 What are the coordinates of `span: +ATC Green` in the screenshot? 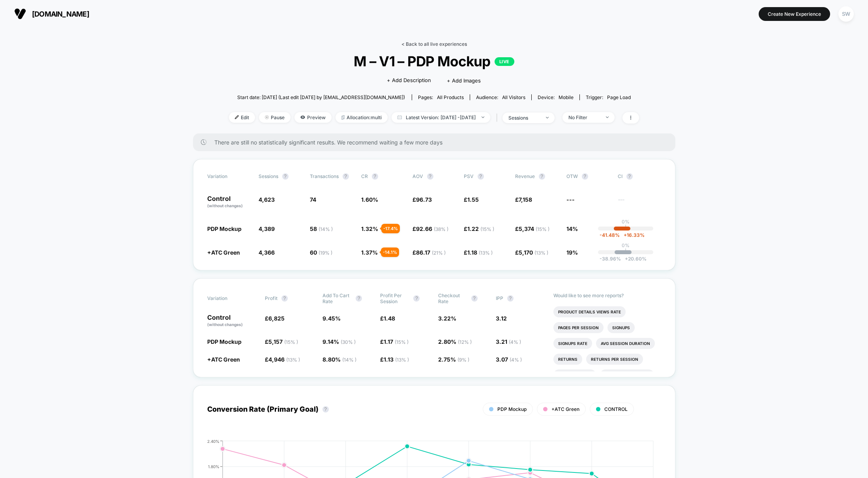 It's located at (566, 409).